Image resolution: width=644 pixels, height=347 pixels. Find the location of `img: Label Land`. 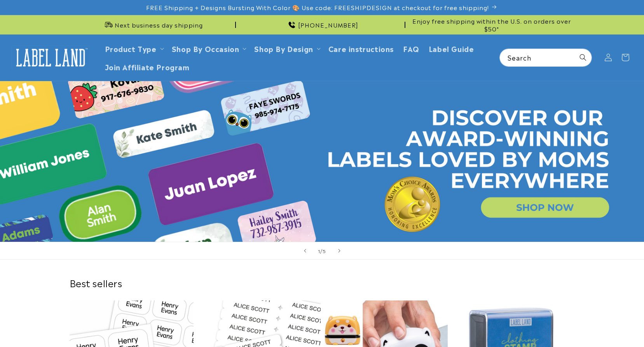

img: Label Land is located at coordinates (51, 57).